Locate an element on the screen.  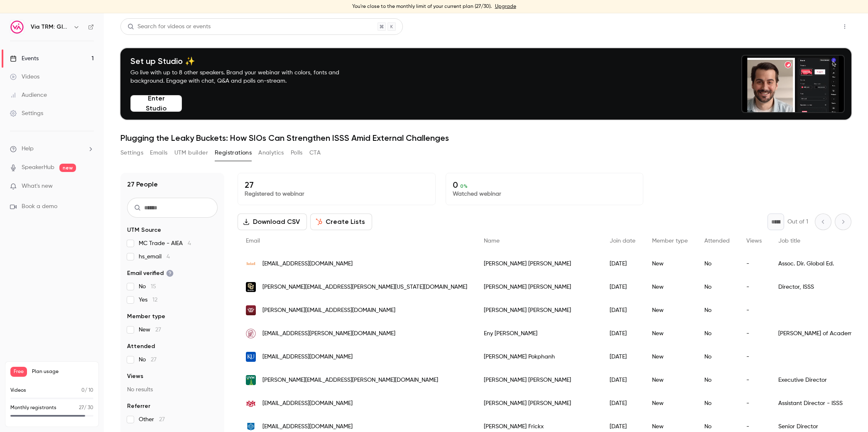
p: / 30 is located at coordinates (86, 408).